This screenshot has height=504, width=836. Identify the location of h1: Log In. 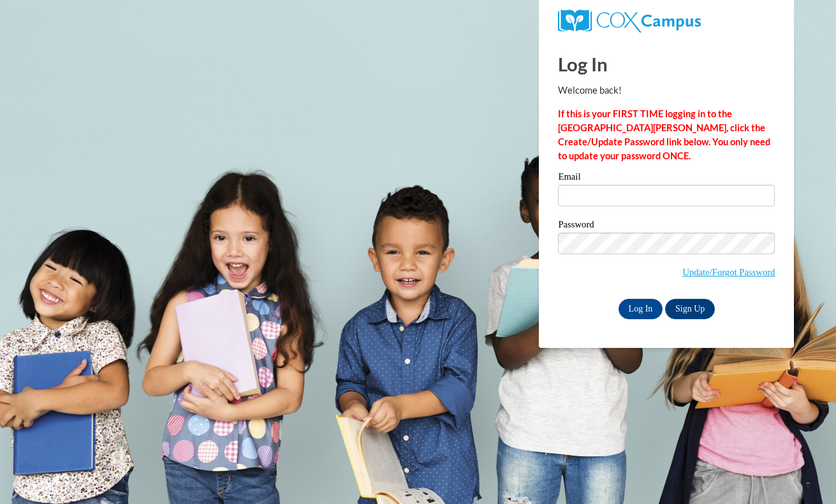
(667, 64).